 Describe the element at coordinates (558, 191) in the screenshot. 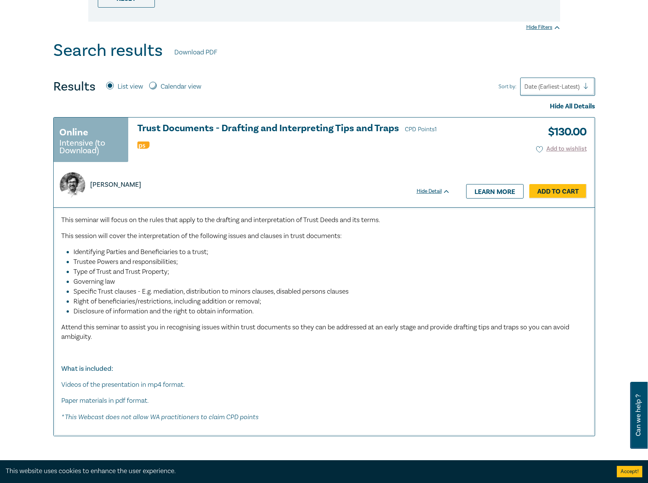

I see `a: Add to Cart` at that location.